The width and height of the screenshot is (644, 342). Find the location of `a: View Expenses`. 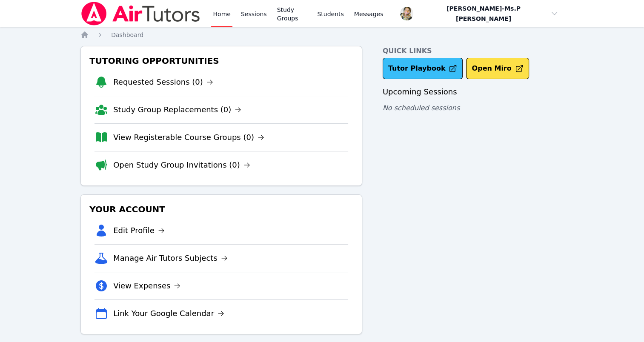

a: View Expenses is located at coordinates (147, 286).